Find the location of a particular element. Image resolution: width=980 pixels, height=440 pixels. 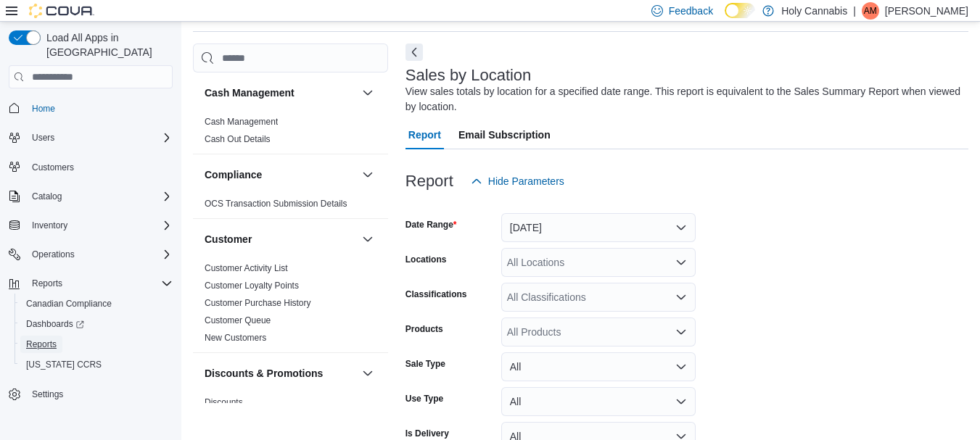

a: Customer Purchase History is located at coordinates (257, 303).